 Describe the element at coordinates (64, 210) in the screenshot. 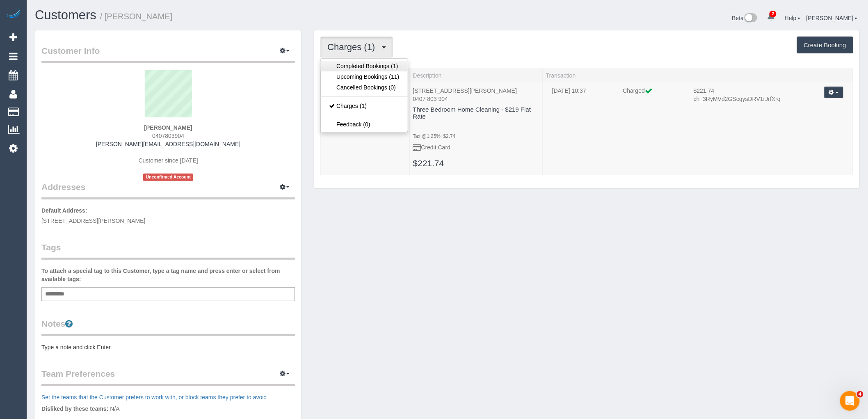

I see `label: Default Address:` at that location.